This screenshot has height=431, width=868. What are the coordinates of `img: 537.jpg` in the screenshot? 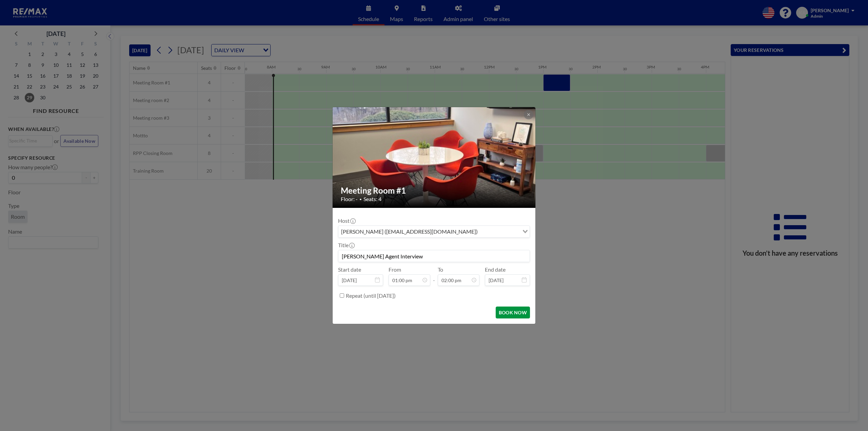 It's located at (435, 158).